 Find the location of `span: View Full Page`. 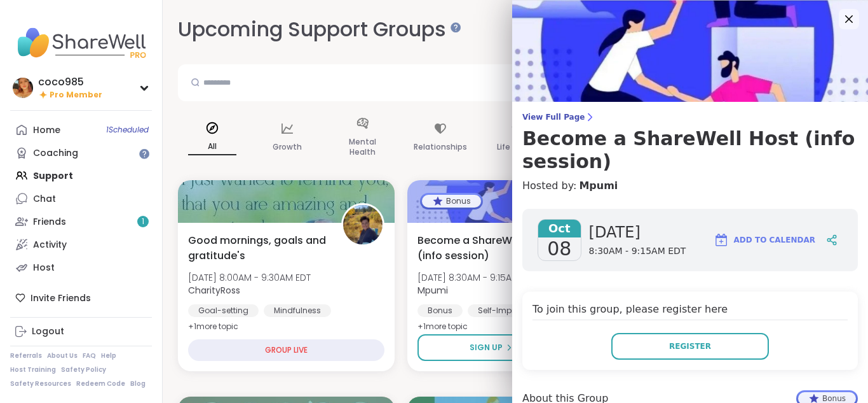

span: View Full Page is located at coordinates (690, 117).